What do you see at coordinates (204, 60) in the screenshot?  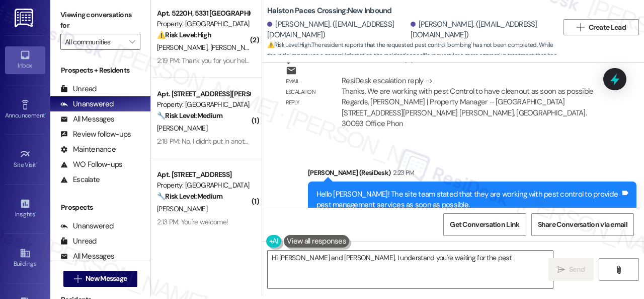 I see `div: 2:19 PM: Thank you for your help.` at bounding box center [204, 60].